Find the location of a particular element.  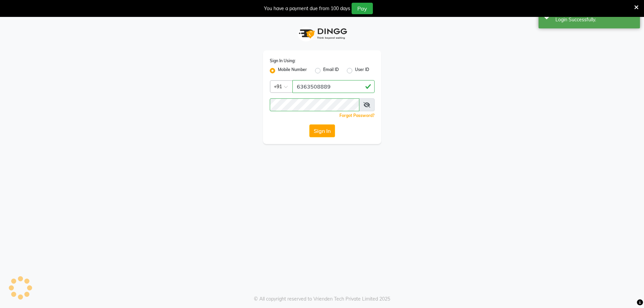

label: Sign In Using: is located at coordinates (283, 61).